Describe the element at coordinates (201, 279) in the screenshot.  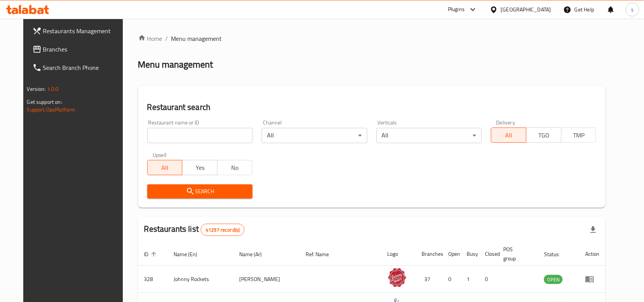
I see `td: Johnny Rockets` at that location.